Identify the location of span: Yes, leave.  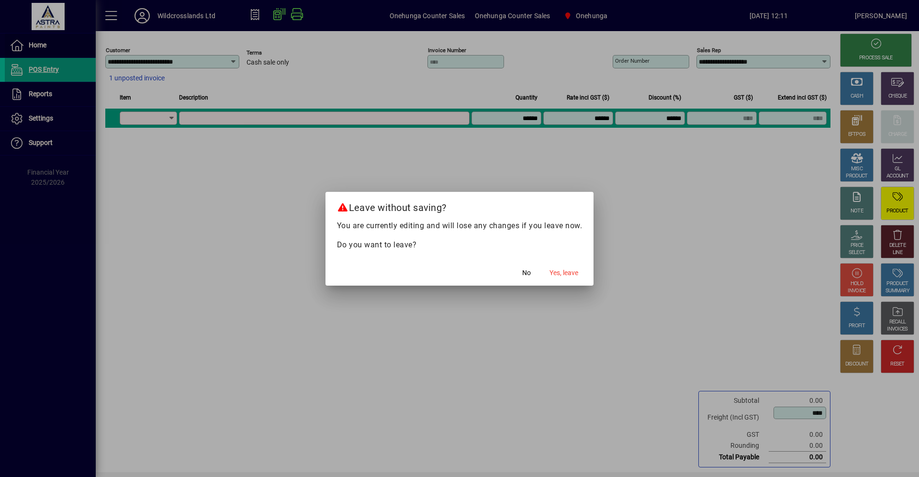
(564, 273).